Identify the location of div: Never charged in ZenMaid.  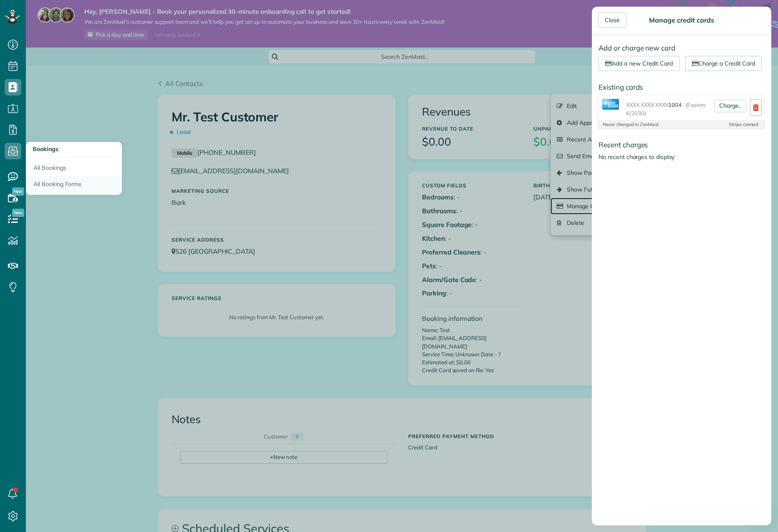
(656, 124).